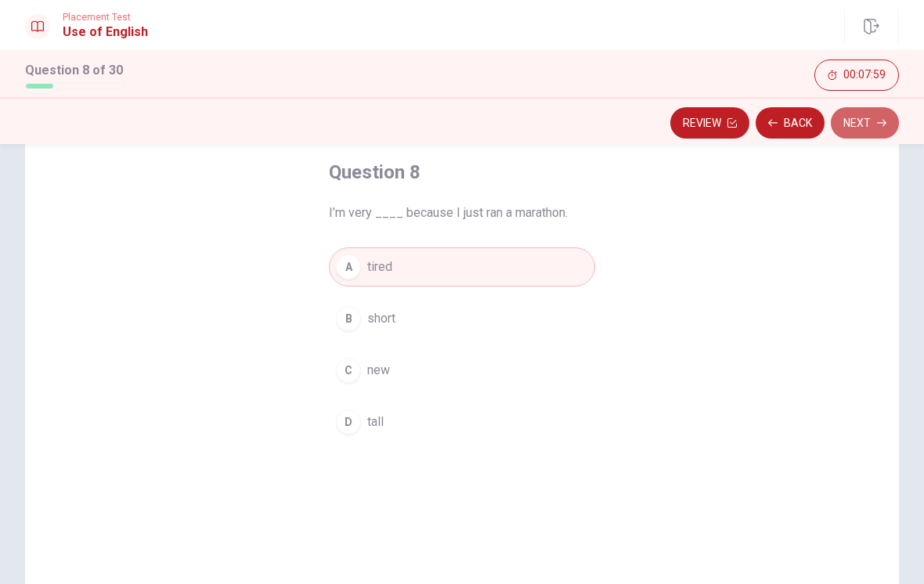 The width and height of the screenshot is (924, 584). I want to click on span: tall, so click(375, 422).